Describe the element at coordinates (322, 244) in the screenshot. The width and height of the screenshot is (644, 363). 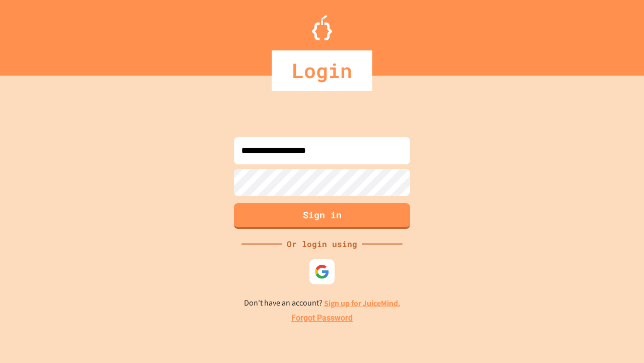
I see `div: Or login using` at that location.